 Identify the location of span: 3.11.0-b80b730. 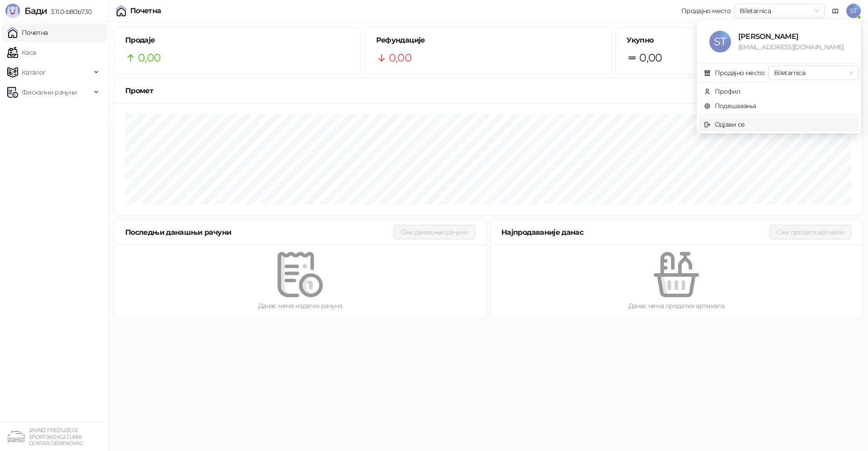
(69, 12).